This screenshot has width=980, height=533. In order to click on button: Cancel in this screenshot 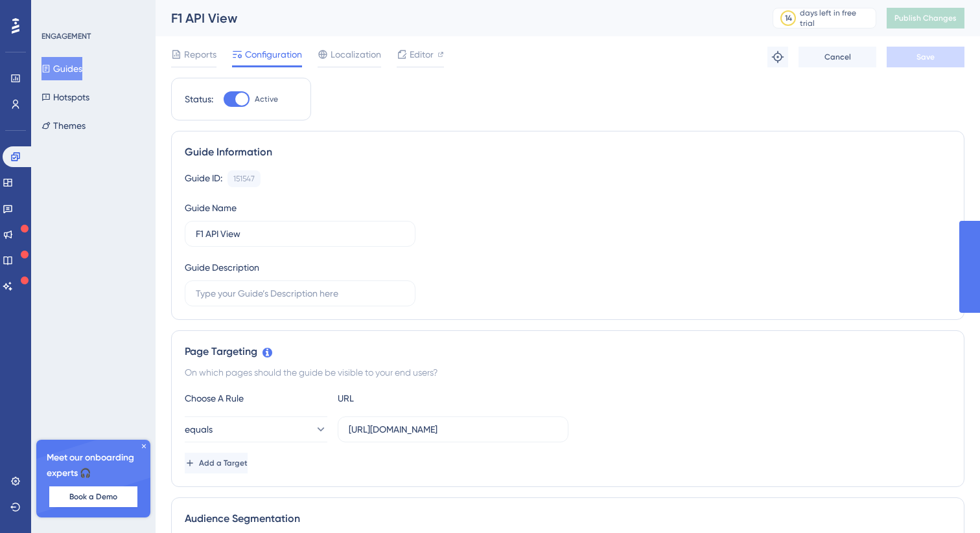, I will do `click(837, 57)`.